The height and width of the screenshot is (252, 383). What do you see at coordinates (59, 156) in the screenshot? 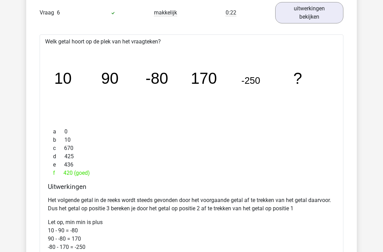
I see `span: d` at bounding box center [59, 156].